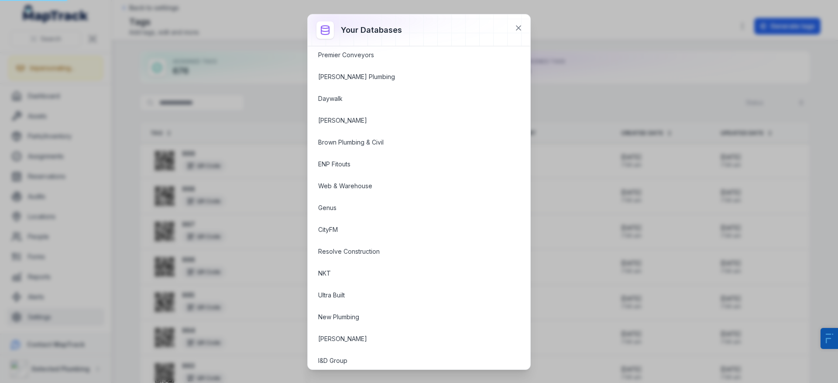  Describe the element at coordinates (409, 295) in the screenshot. I see `a: Ultra Built` at that location.